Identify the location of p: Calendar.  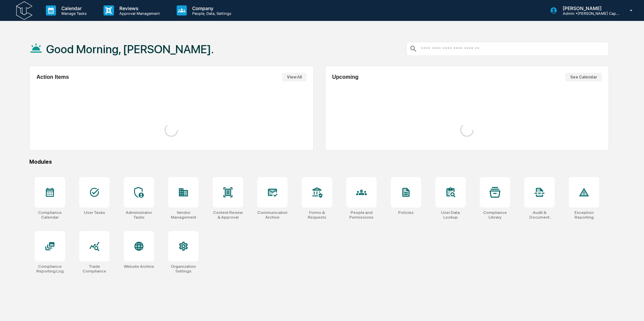
(73, 8).